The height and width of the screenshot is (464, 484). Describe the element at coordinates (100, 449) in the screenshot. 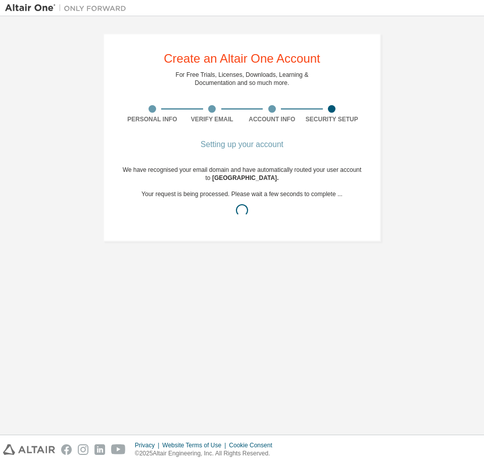

I see `img: linkedin.svg` at that location.